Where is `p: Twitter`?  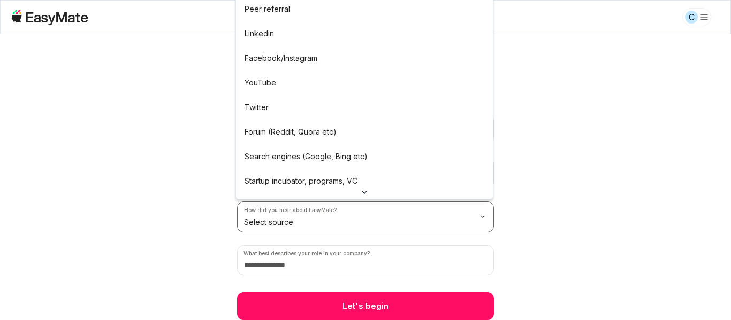
p: Twitter is located at coordinates (256, 108).